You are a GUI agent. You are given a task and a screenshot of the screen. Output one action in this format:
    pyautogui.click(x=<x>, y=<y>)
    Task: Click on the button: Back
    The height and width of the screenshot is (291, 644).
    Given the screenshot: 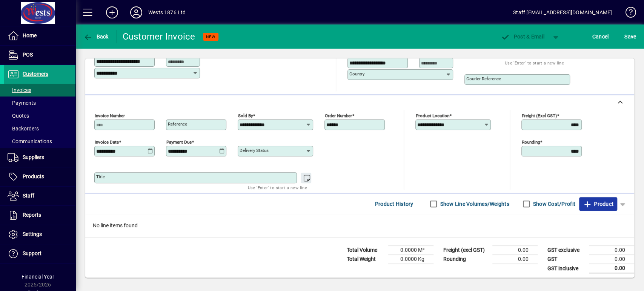 What is the action you would take?
    pyautogui.click(x=96, y=36)
    